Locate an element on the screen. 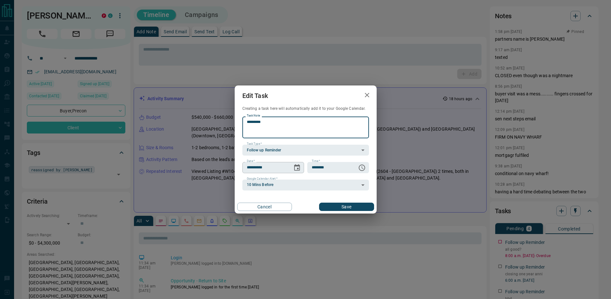 The height and width of the screenshot is (299, 611). button: Save is located at coordinates (346, 207).